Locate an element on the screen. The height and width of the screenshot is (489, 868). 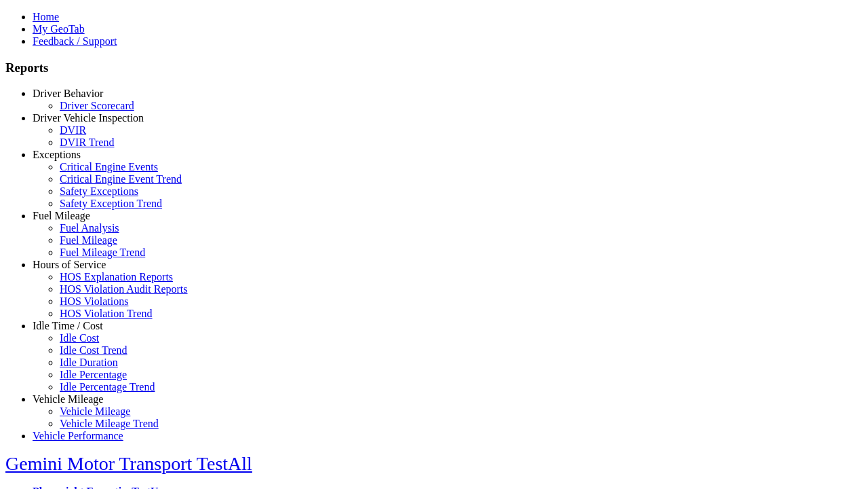
a: Vehicle Mileage Trend is located at coordinates (109, 423).